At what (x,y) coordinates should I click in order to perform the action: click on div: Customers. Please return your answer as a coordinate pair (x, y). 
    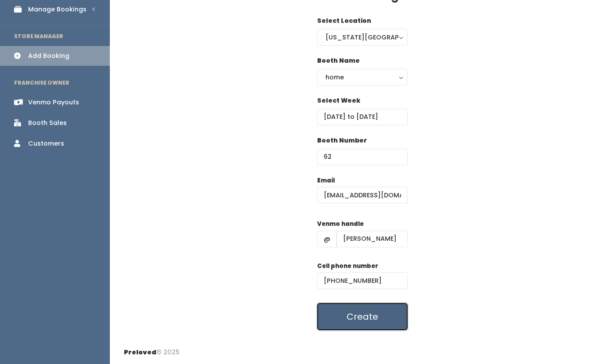
    Looking at the image, I should click on (46, 143).